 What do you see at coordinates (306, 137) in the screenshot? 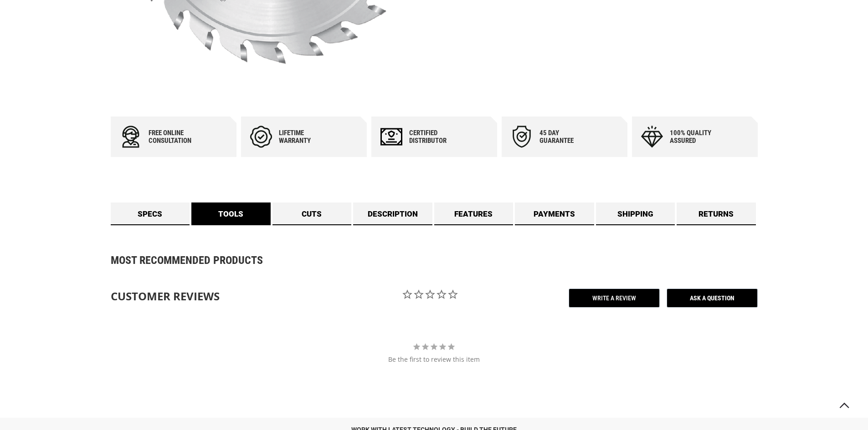
I see `div: Lifetime warranty` at bounding box center [306, 137].